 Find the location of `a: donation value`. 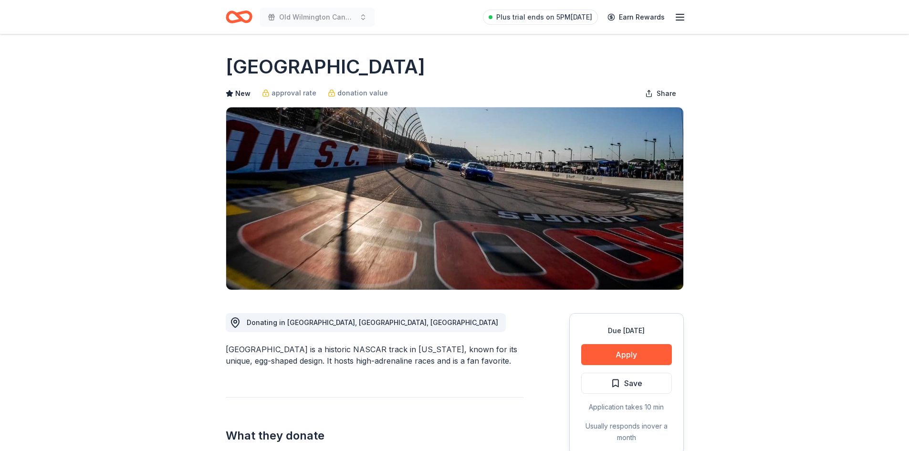

a: donation value is located at coordinates (358, 93).